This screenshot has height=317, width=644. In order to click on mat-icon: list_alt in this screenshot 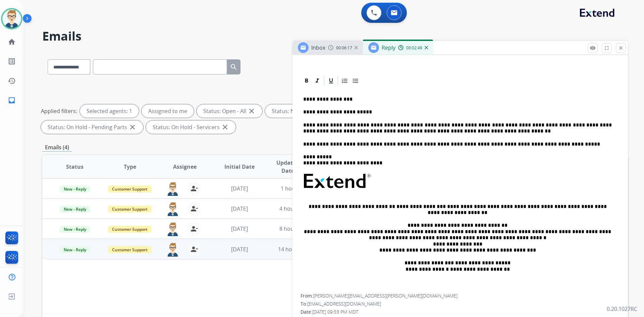, I will do `click(11, 61)`.